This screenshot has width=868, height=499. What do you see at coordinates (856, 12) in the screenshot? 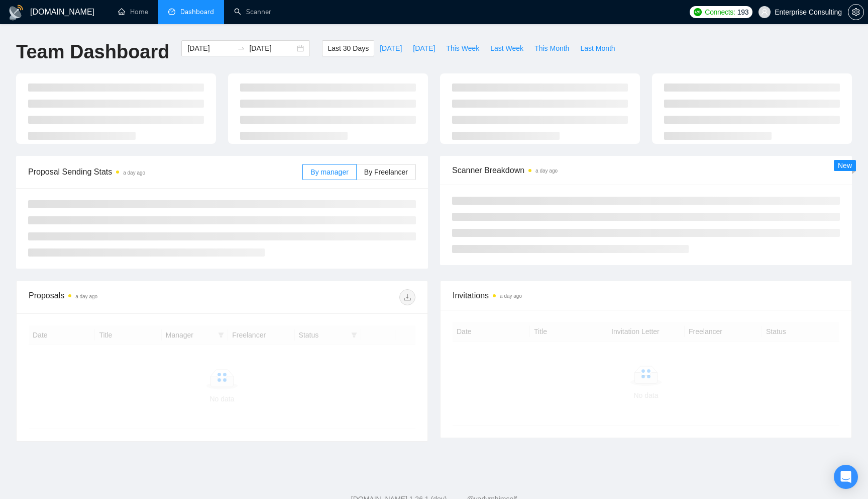
I see `a: setting` at bounding box center [856, 12].